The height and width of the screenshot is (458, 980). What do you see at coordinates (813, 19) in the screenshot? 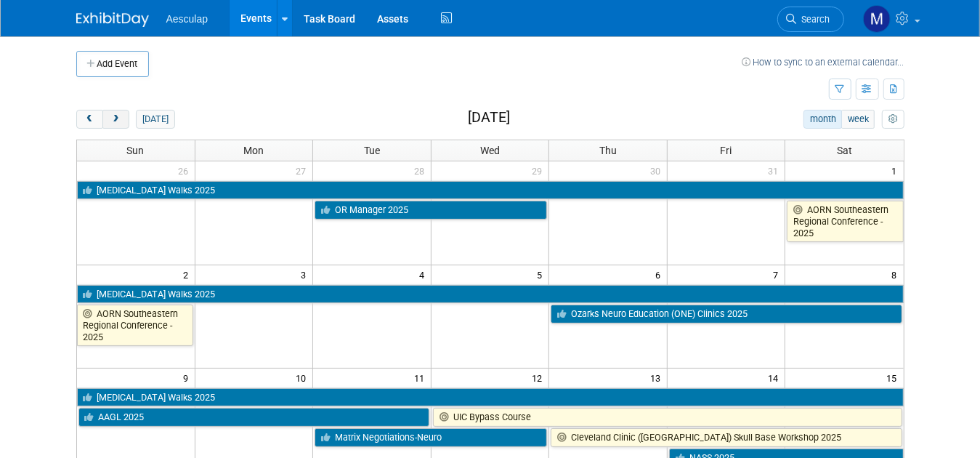
I see `span: Search` at bounding box center [813, 19].